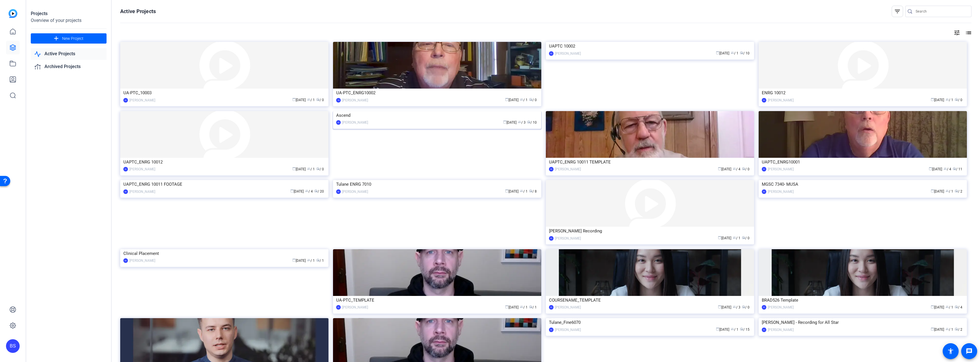 The height and width of the screenshot is (362, 980). Describe the element at coordinates (968, 32) in the screenshot. I see `mat-icon: list` at that location.